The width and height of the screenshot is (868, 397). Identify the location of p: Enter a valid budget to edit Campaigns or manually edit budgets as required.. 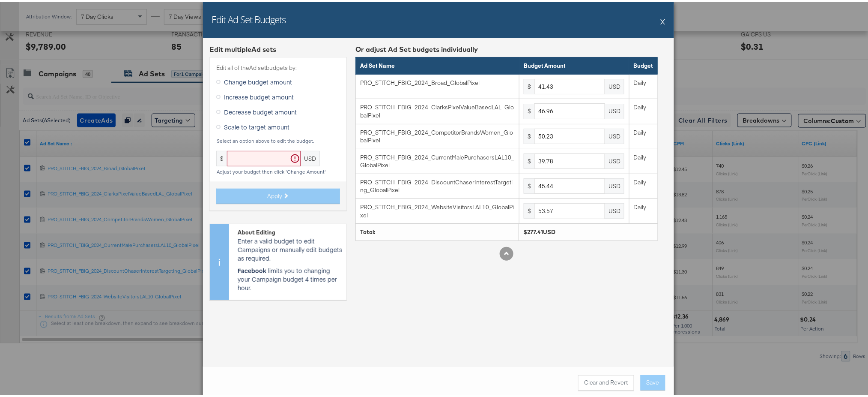
(290, 248).